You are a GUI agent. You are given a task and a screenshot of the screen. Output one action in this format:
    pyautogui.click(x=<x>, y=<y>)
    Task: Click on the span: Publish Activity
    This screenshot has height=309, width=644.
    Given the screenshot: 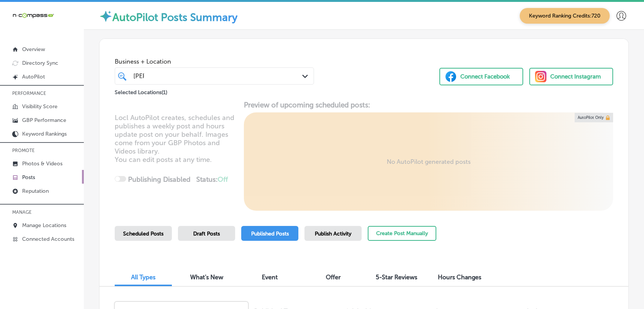 What is the action you would take?
    pyautogui.click(x=333, y=234)
    